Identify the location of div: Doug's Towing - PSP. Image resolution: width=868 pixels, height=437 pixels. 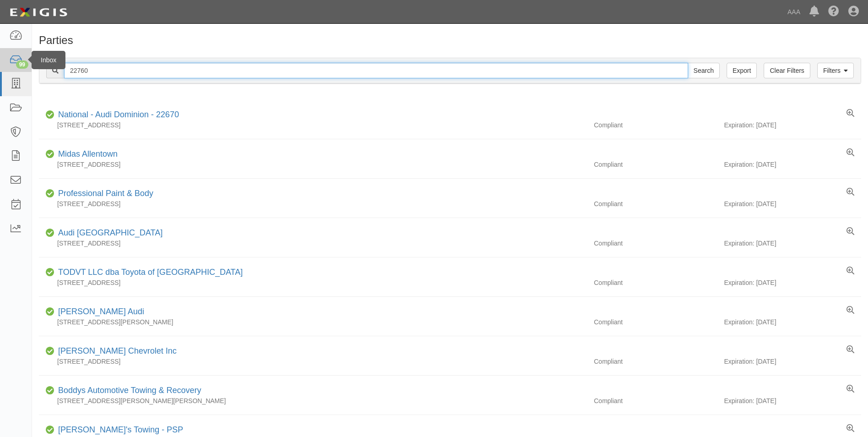
(119, 430).